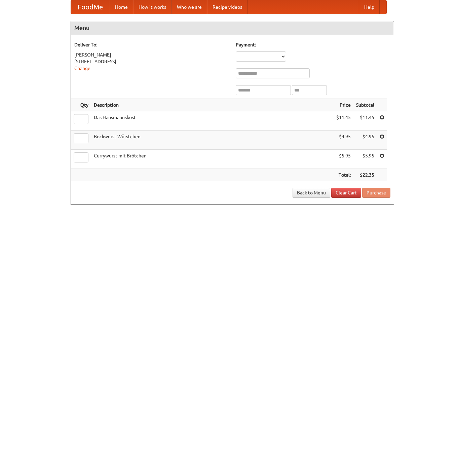  Describe the element at coordinates (90, 7) in the screenshot. I see `a: FoodMe` at that location.